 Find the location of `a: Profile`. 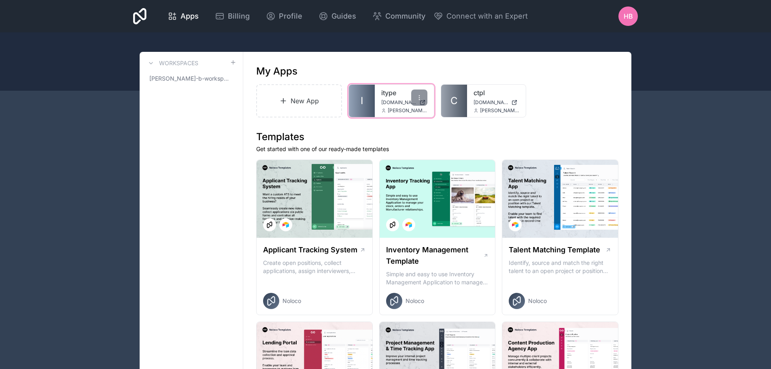

a: Profile is located at coordinates (284, 16).